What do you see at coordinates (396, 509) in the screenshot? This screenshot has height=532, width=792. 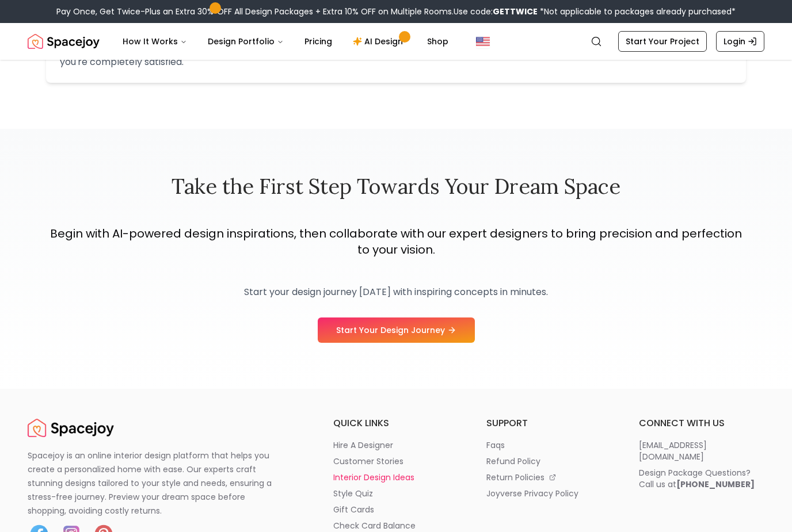 I see `a: gift cards` at bounding box center [396, 509].